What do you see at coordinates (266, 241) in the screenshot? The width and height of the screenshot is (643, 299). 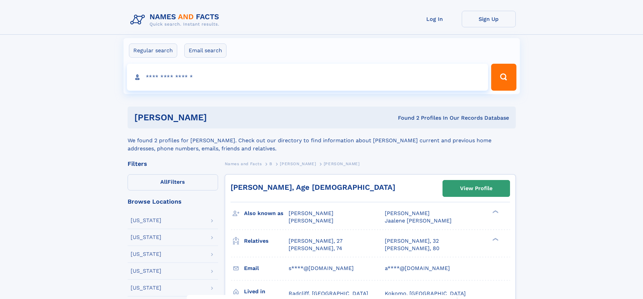 I see `h3: Relatives` at bounding box center [266, 241].